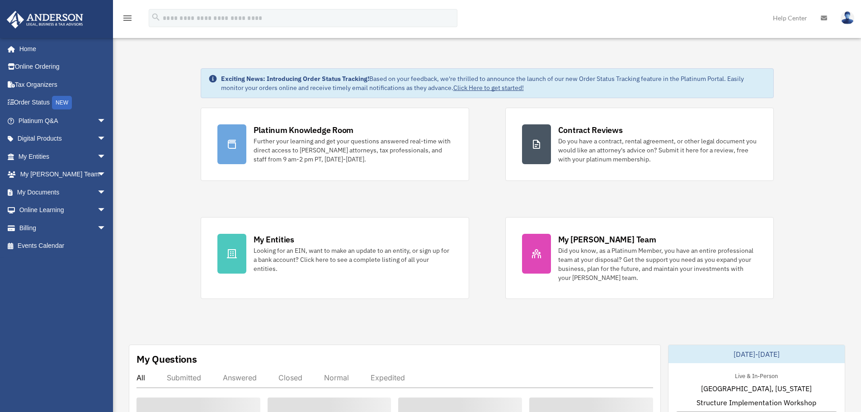 Image resolution: width=861 pixels, height=412 pixels. Describe the element at coordinates (184, 377) in the screenshot. I see `div: Submitted` at that location.